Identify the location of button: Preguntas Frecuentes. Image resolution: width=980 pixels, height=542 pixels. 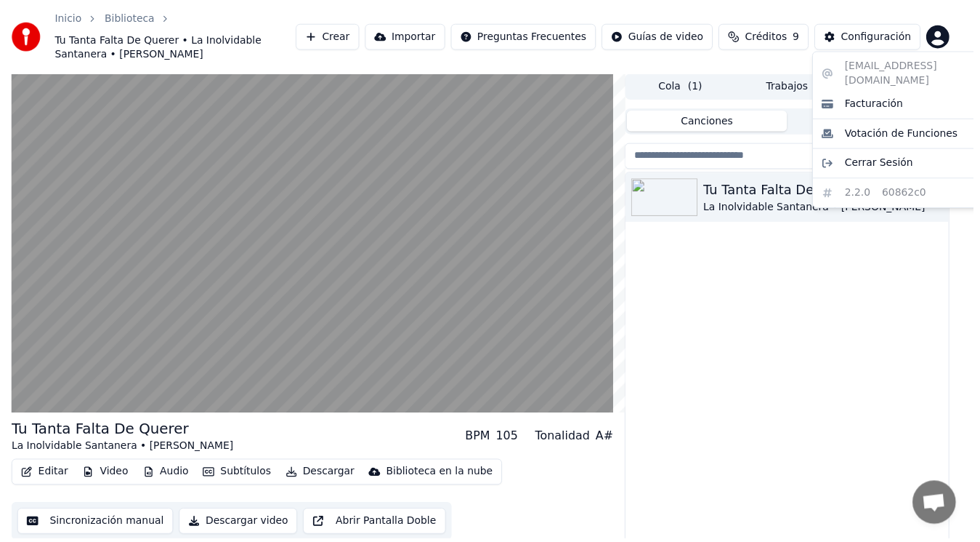
(527, 37).